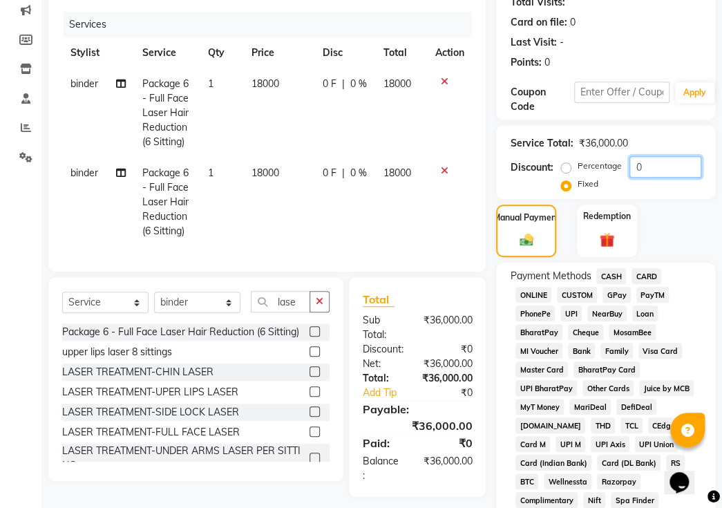  Describe the element at coordinates (588, 184) in the screenshot. I see `label: Fixed` at that location.